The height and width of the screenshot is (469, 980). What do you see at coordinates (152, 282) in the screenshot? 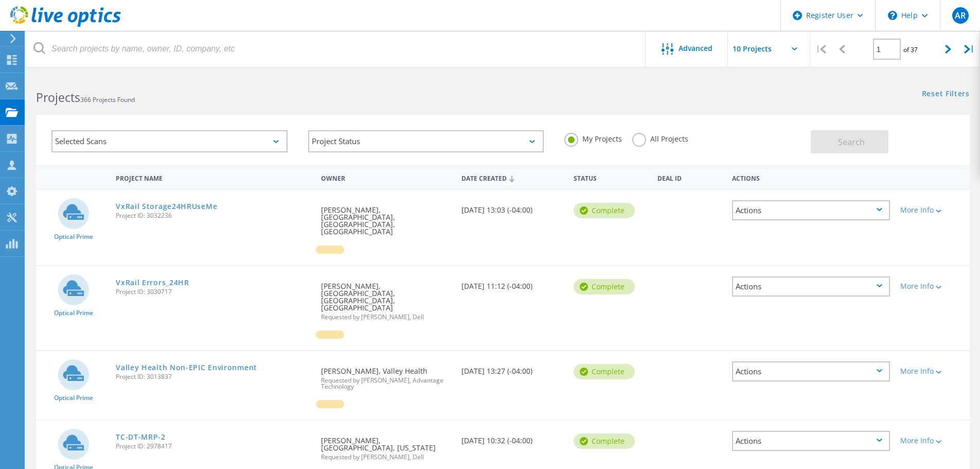
I see `a: VxRail Errors_24HR` at bounding box center [152, 282].